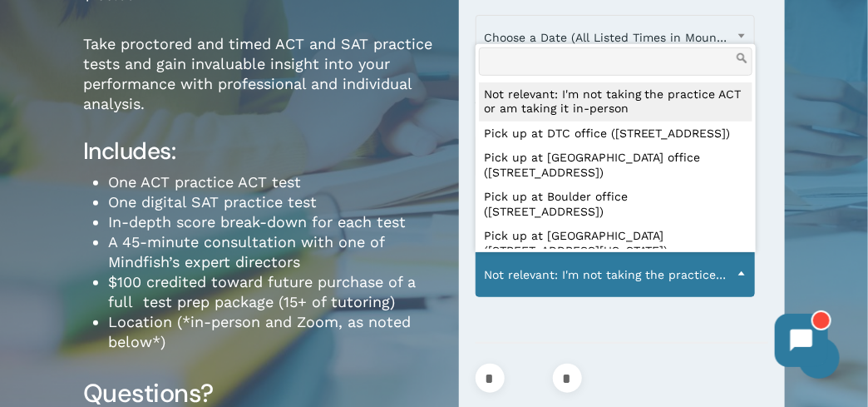 The width and height of the screenshot is (868, 407). Describe the element at coordinates (271, 252) in the screenshot. I see `li: A 45-minute consultation with one of Mindfish’s expert directors` at that location.